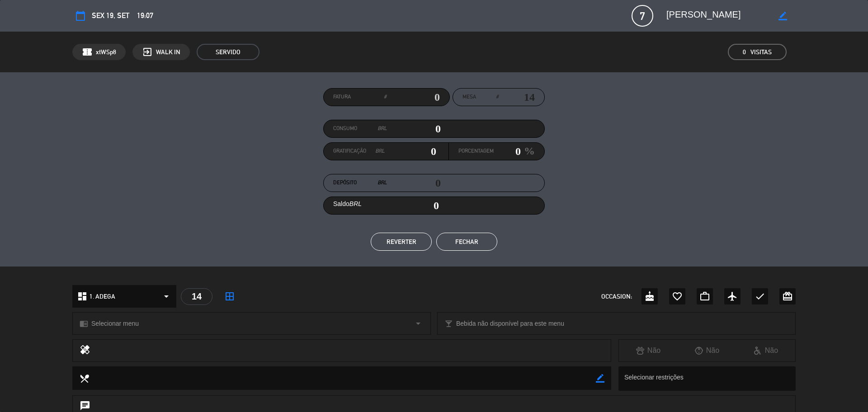 The width and height of the screenshot is (868, 412). What do you see at coordinates (516, 97) in the screenshot?
I see `input: number` at bounding box center [516, 97].